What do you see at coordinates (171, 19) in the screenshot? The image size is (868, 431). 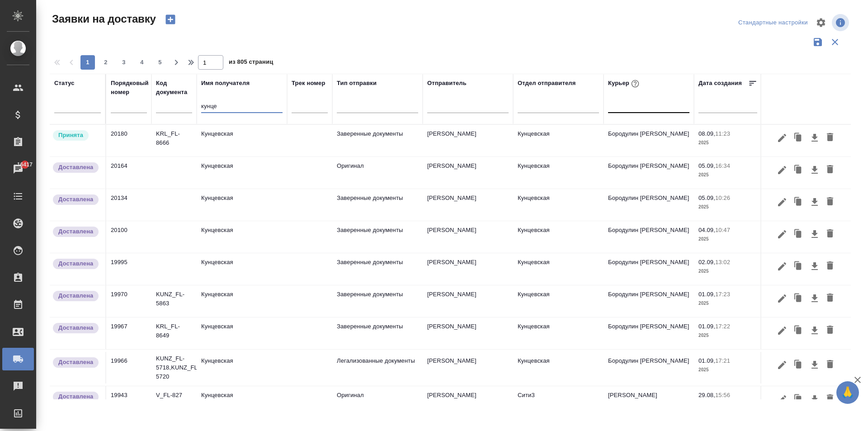 I see `button: Создать` at bounding box center [171, 19].